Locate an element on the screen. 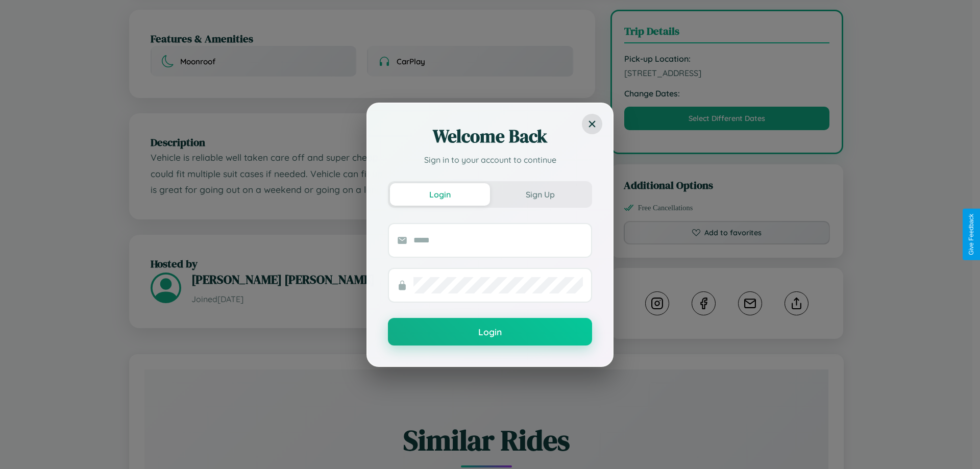 This screenshot has width=980, height=469. p: Sign in to your account to continue is located at coordinates (490, 160).